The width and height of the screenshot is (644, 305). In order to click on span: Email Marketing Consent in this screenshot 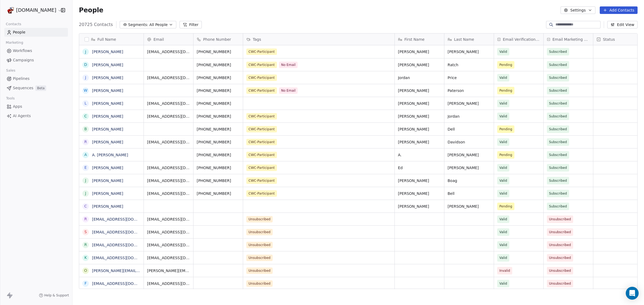, I will do `click(571, 39)`.